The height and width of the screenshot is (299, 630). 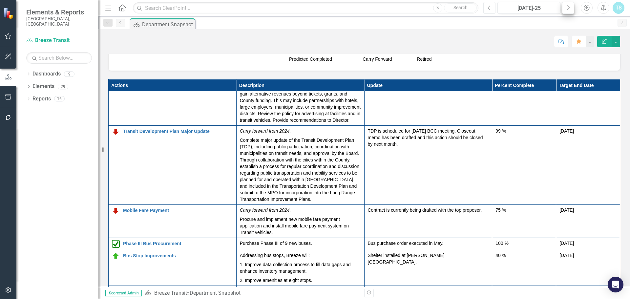 I want to click on div: 40 %, so click(x=524, y=255).